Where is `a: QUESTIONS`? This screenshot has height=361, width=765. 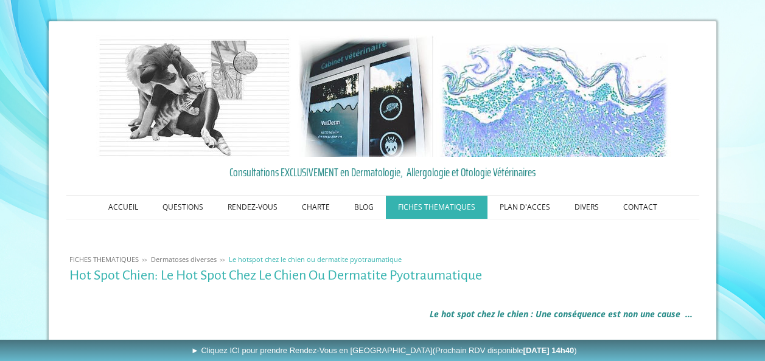
a: QUESTIONS is located at coordinates (183, 207).